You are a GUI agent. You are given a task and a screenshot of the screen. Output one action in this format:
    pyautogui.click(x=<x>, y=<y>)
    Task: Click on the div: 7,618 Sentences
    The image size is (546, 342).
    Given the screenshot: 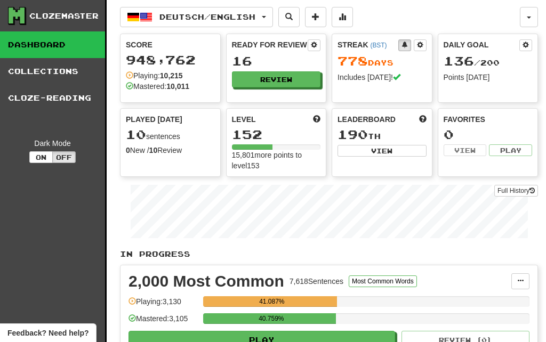 What is the action you would take?
    pyautogui.click(x=316, y=281)
    